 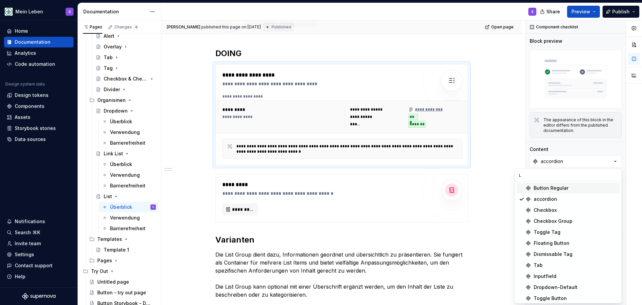 I want to click on a: Assets, so click(x=39, y=117).